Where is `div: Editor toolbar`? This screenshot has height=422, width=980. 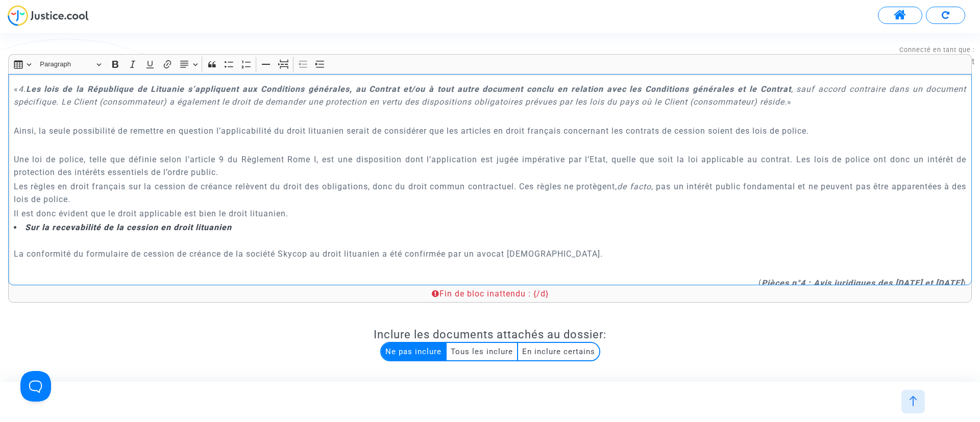
div: Editor toolbar is located at coordinates (490, 64).